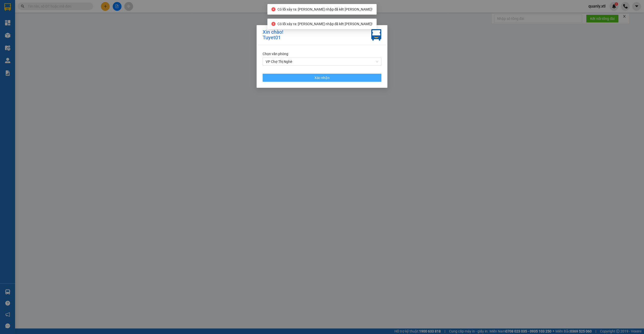 The width and height of the screenshot is (644, 334). I want to click on button: Xác nhận, so click(322, 78).